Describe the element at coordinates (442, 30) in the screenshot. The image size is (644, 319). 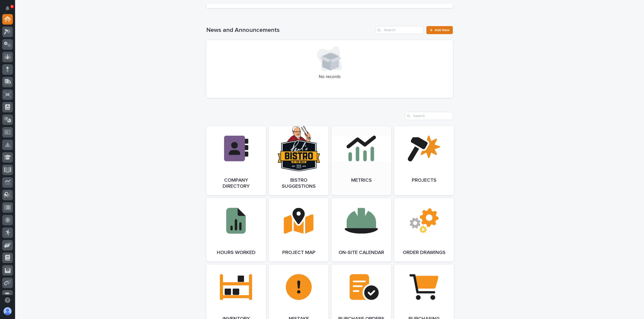
I see `span: Add New` at that location.